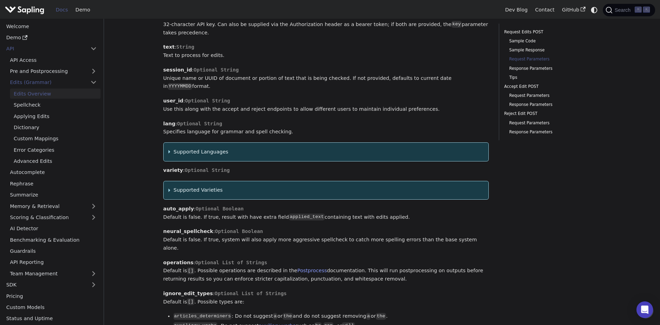  Describe the element at coordinates (44, 49) in the screenshot. I see `a: API` at that location.